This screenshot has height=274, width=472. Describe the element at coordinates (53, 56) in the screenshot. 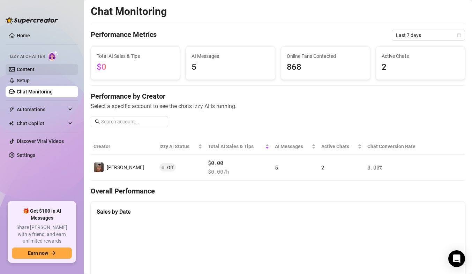

I see `img: AI Chatter` at that location.